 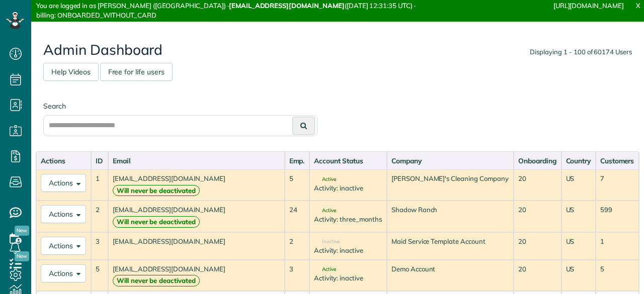 I want to click on td: Shadow Ranch, so click(x=450, y=216).